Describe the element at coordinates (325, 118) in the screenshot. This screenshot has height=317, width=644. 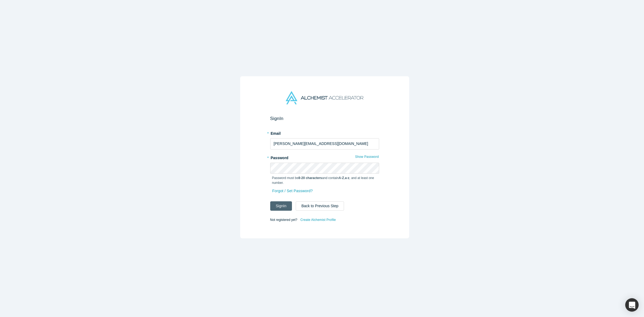
I see `h2: Sign In` at that location.